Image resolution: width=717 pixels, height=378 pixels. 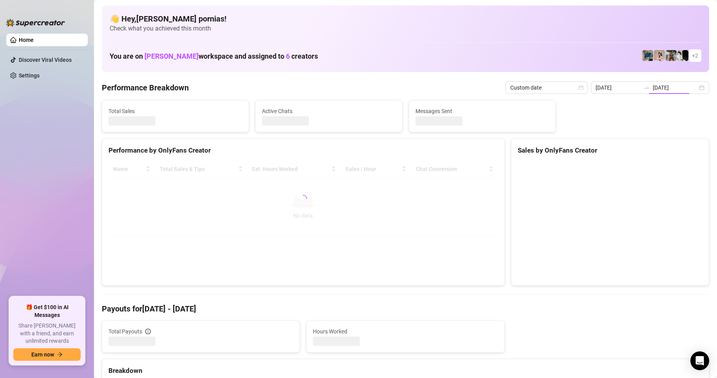 What do you see at coordinates (695, 56) in the screenshot?
I see `span: + 2` at bounding box center [695, 56].